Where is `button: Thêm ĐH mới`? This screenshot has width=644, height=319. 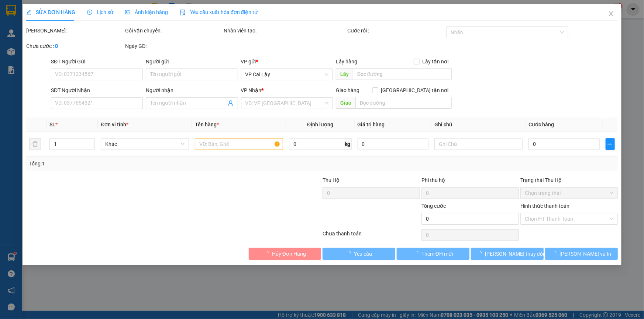 button: Thêm ĐH mới is located at coordinates (433, 254).